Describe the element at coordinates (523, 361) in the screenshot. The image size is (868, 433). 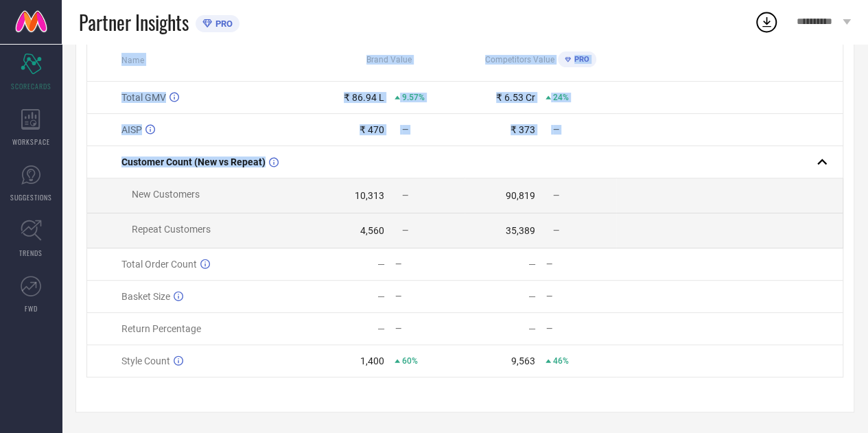
I see `div: 9,563` at that location.